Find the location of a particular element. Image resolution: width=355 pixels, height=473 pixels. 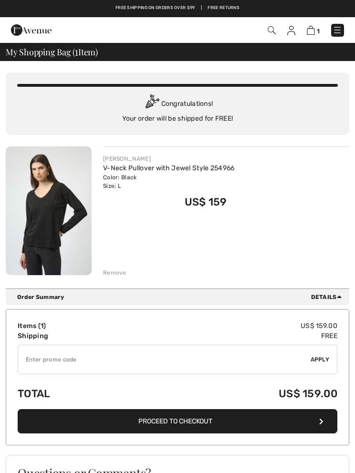

td: Free is located at coordinates (235, 336).